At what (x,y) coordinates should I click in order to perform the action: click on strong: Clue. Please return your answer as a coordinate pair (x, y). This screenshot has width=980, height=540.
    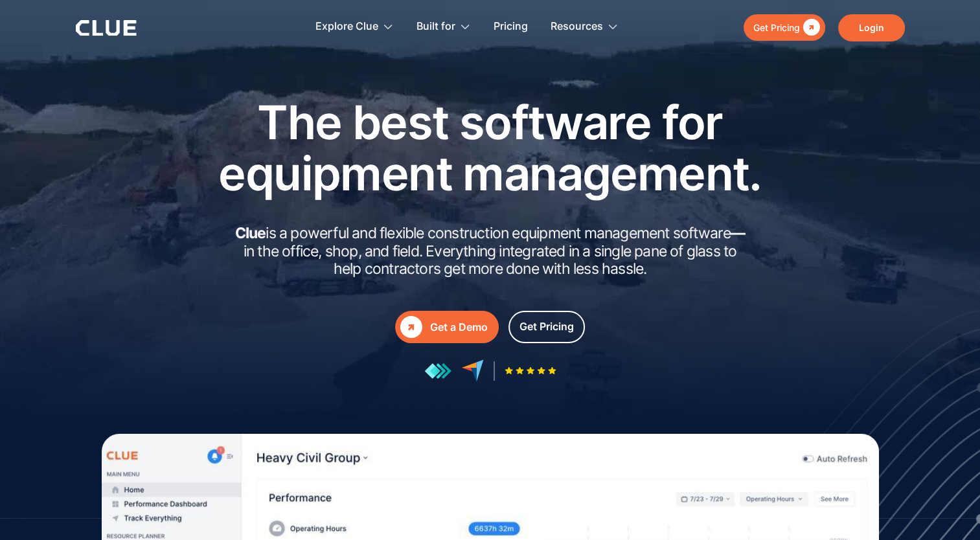
    Looking at the image, I should click on (251, 233).